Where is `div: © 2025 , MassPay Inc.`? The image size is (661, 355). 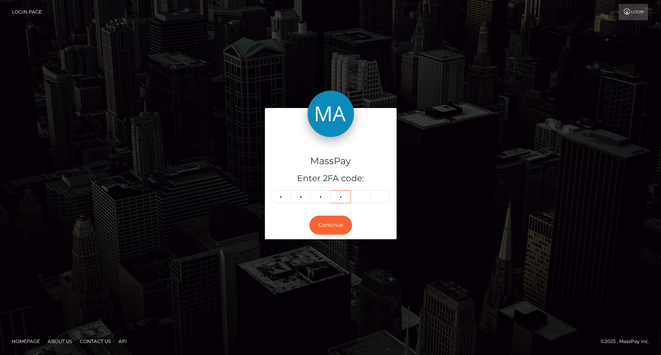 div: © 2025 , MassPay Inc. is located at coordinates (627, 341).